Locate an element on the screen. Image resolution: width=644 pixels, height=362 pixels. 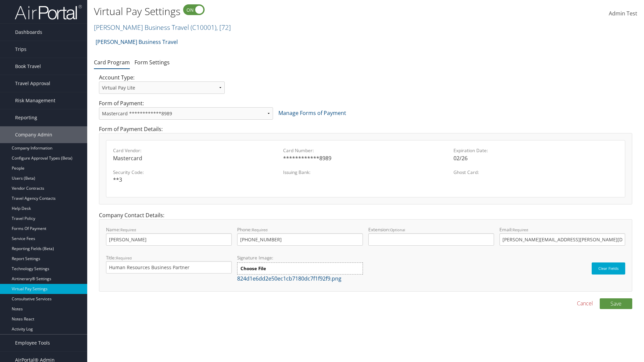
span: Travel Approval is located at coordinates (33, 83).